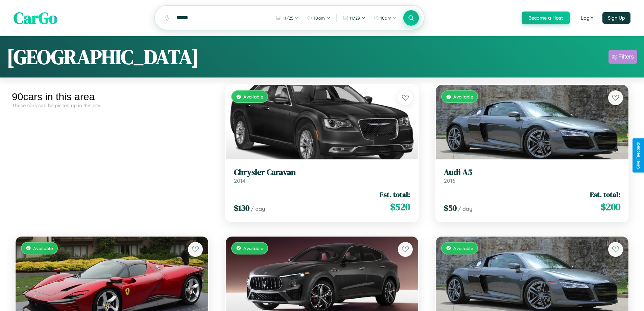 Image resolution: width=644 pixels, height=311 pixels. I want to click on a: Chrysler Caravan2014, so click(322, 176).